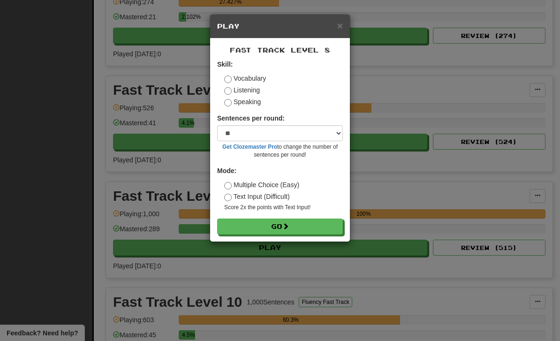 This screenshot has width=560, height=341. What do you see at coordinates (280, 227) in the screenshot?
I see `button: Go` at bounding box center [280, 227].